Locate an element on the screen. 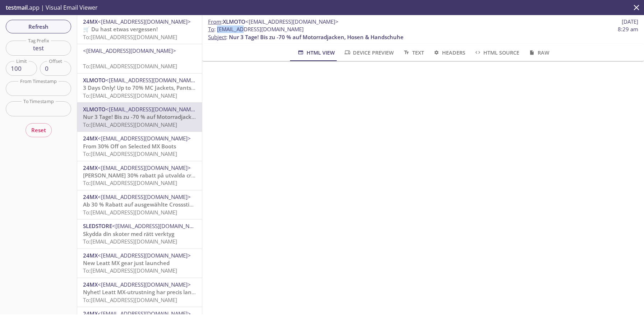 The image size is (644, 315). span: Subject is located at coordinates (217, 37).